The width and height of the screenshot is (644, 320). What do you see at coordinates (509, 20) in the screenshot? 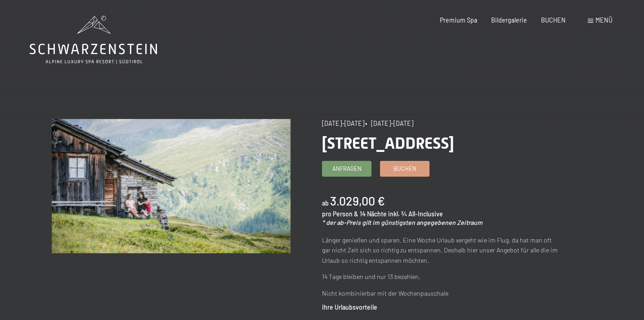
I see `span: Bildergalerie` at bounding box center [509, 20].